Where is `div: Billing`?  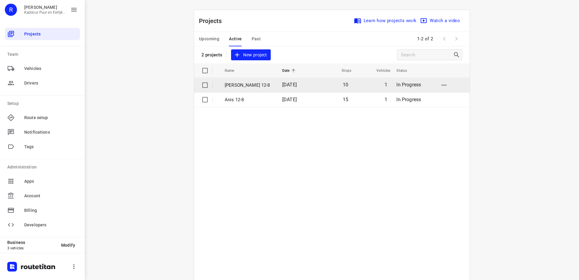 div: Billing is located at coordinates (42, 210).